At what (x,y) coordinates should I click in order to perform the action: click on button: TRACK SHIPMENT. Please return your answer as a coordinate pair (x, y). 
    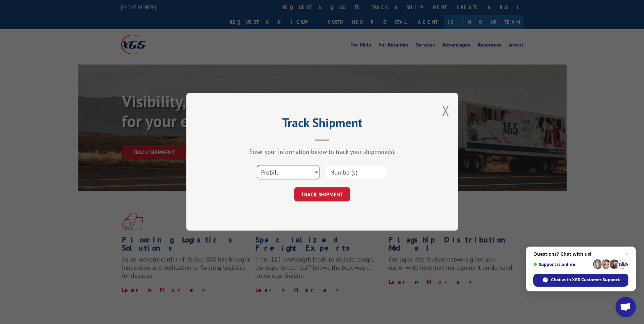
    Looking at the image, I should click on (322, 195).